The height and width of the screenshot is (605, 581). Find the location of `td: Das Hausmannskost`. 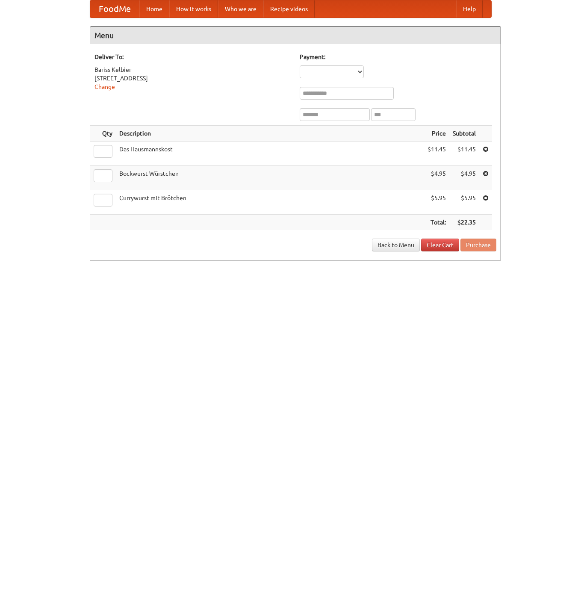

td: Das Hausmannskost is located at coordinates (270, 153).